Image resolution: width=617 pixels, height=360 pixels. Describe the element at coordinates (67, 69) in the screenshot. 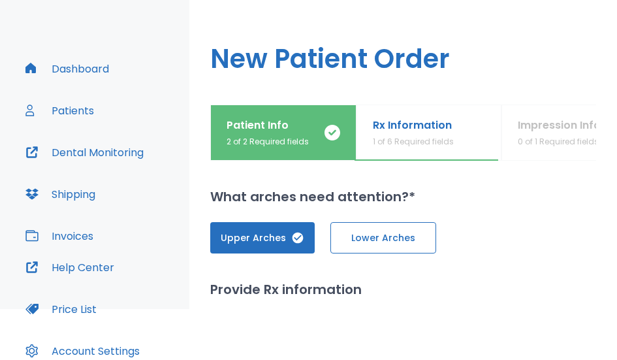

I see `a: Dashboard` at that location.